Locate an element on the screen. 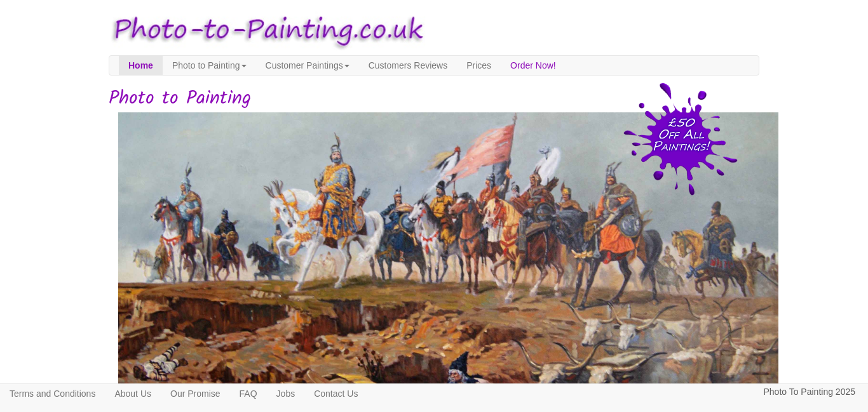 The width and height of the screenshot is (868, 412). a: Customer Paintings is located at coordinates (308, 66).